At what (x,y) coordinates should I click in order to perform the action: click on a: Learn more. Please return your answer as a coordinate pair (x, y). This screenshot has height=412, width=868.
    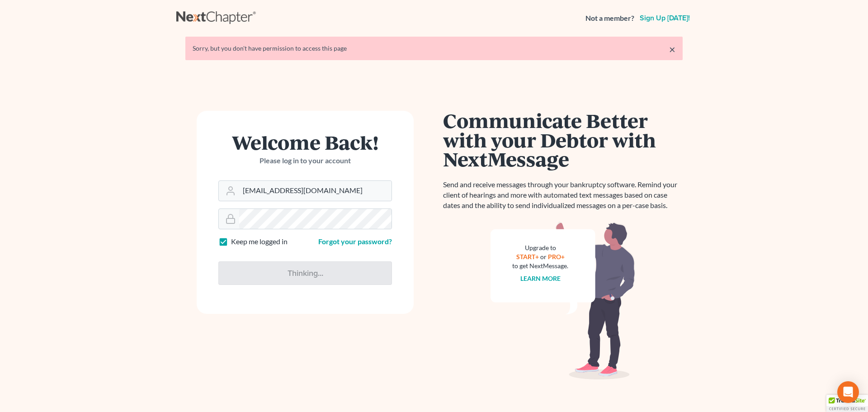
    Looking at the image, I should click on (540, 278).